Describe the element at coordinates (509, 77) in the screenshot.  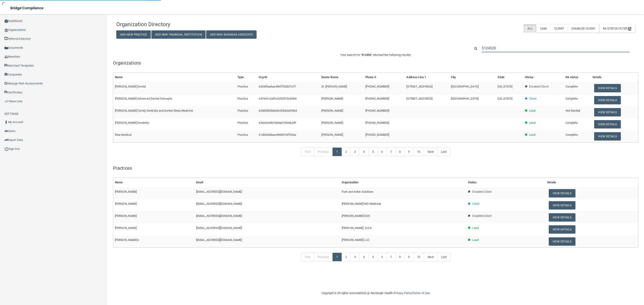
I see `th: State` at that location.